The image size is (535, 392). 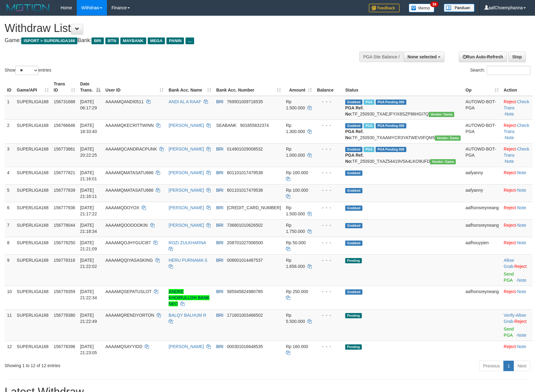 I want to click on td: 3, so click(x=10, y=154).